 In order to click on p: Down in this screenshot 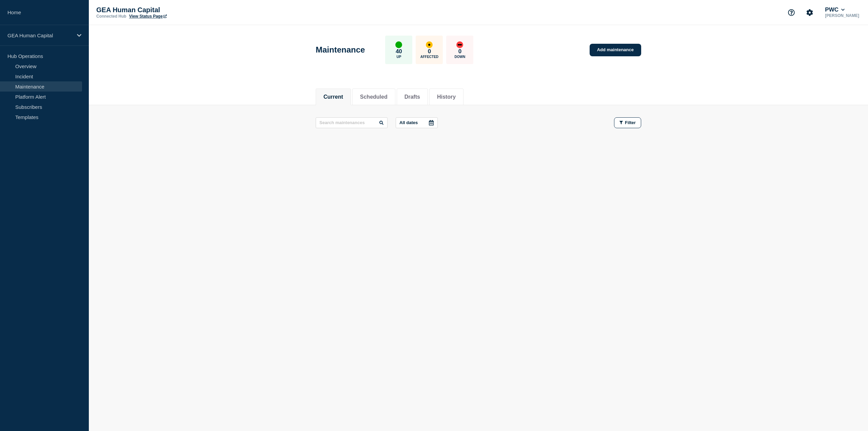, I will do `click(460, 57)`.